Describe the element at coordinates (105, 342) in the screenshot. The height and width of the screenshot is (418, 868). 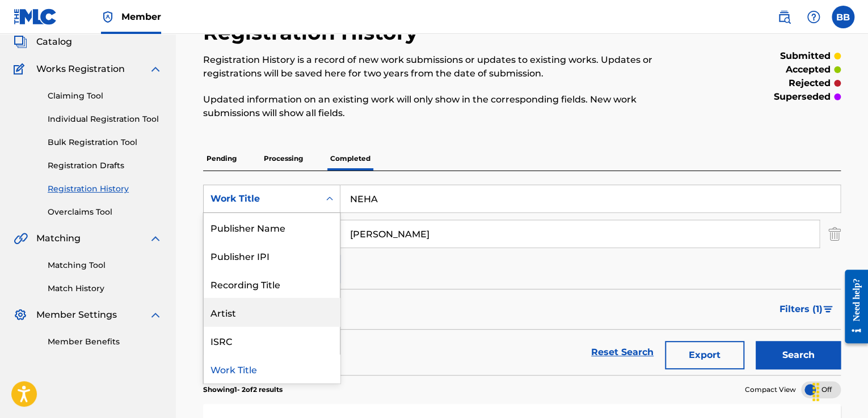
I see `a: Member Benefits` at that location.